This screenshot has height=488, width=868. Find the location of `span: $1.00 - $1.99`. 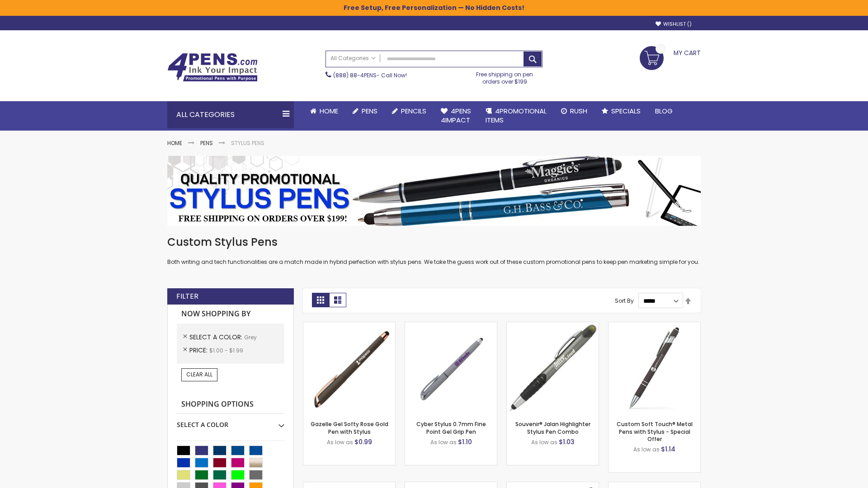

span: $1.00 - $1.99 is located at coordinates (226, 350).